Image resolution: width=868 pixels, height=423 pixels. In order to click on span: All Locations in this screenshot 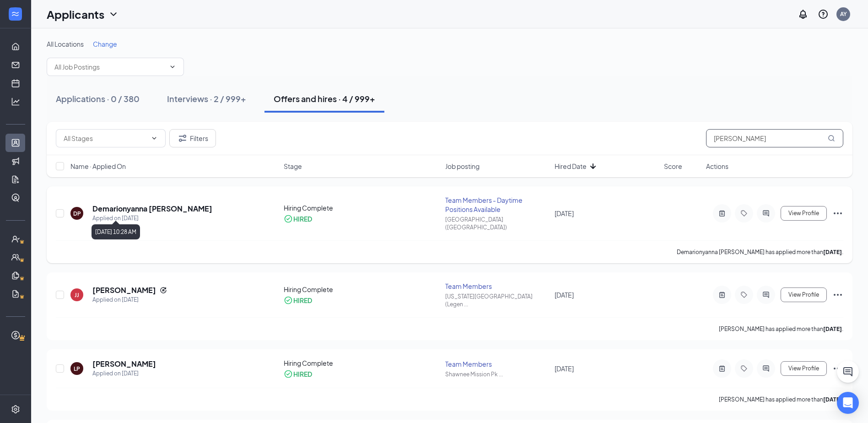, I will do `click(65, 44)`.